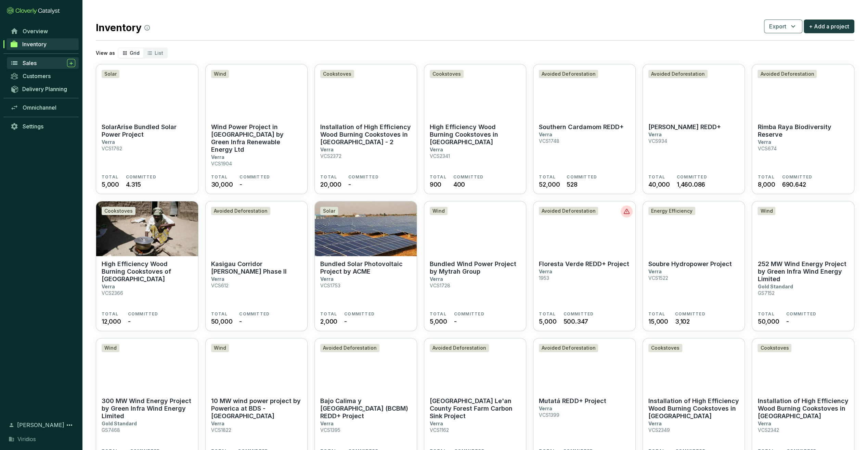 Image resolution: width=868 pixels, height=450 pixels. What do you see at coordinates (803, 131) in the screenshot?
I see `p: Rimba Raya Biodiversity Reserve` at bounding box center [803, 131].